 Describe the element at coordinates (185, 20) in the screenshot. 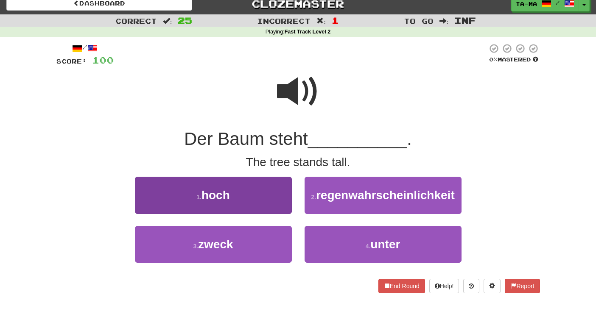

I see `span: 25` at that location.